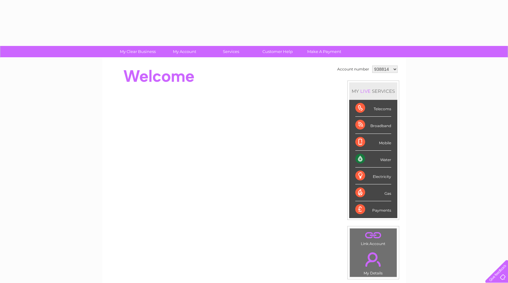  Describe the element at coordinates (353, 69) in the screenshot. I see `td: Account number` at that location.